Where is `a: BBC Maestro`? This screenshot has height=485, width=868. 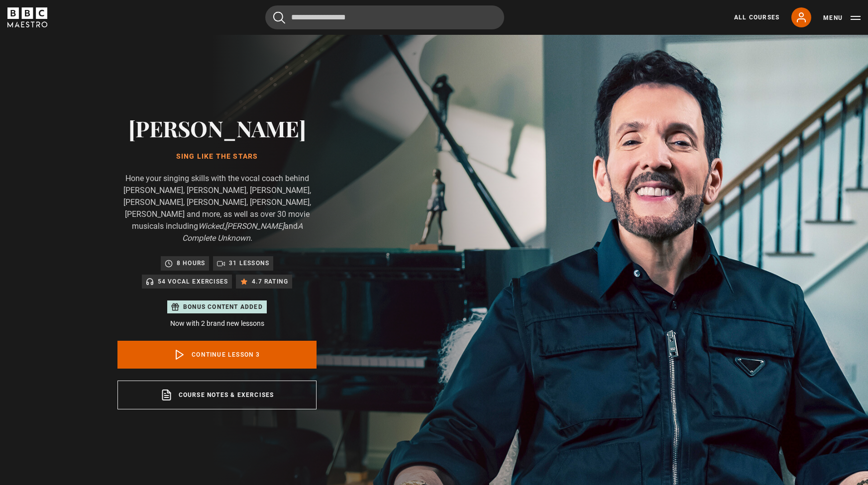 a: BBC Maestro is located at coordinates (27, 18).